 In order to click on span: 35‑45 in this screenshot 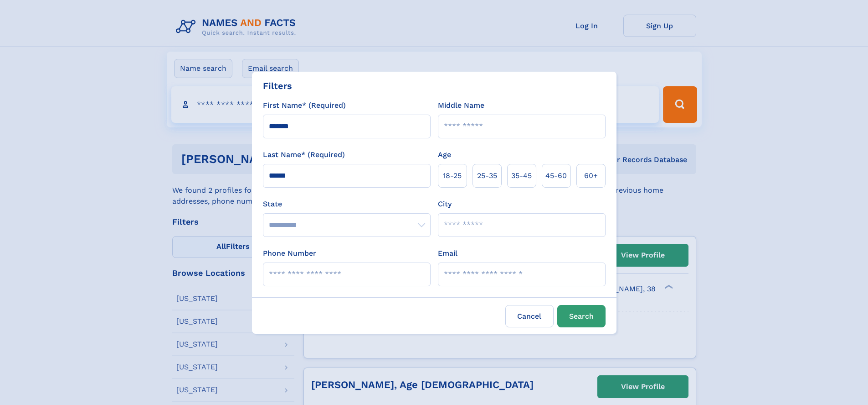, I will do `click(522, 175)`.